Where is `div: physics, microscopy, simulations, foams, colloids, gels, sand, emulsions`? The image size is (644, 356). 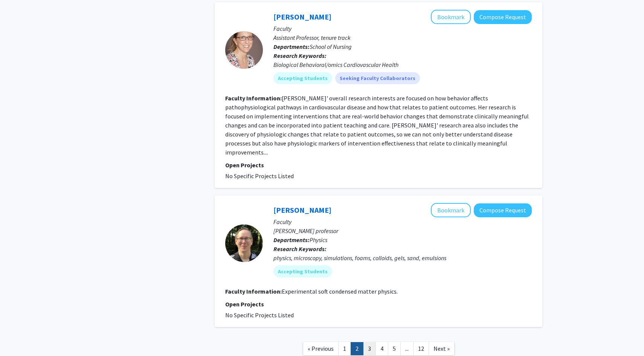
div: physics, microscopy, simulations, foams, colloids, gels, sand, emulsions is located at coordinates (403, 258).